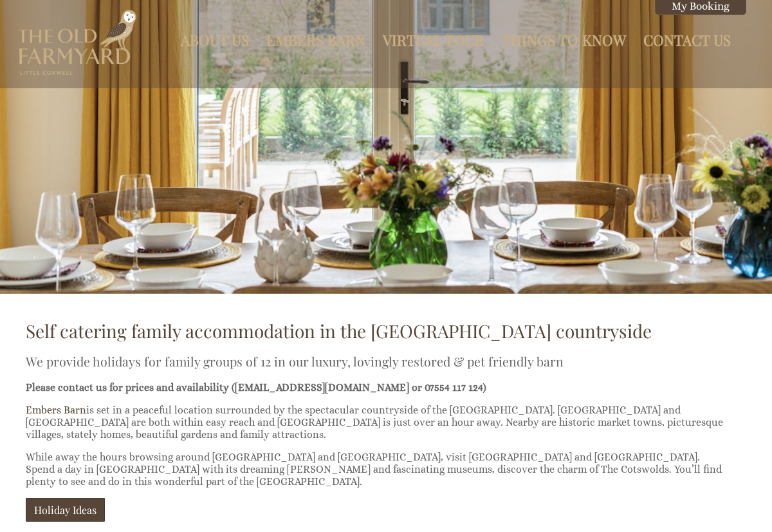 The height and width of the screenshot is (532, 772). What do you see at coordinates (687, 40) in the screenshot?
I see `a: Contact Us` at bounding box center [687, 40].